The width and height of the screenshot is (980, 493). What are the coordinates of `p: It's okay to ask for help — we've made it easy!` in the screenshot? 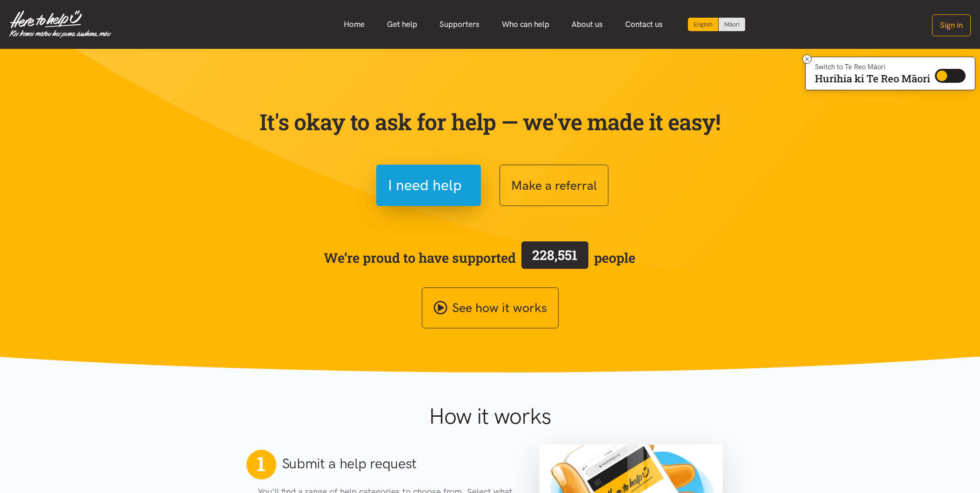 It's located at (490, 122).